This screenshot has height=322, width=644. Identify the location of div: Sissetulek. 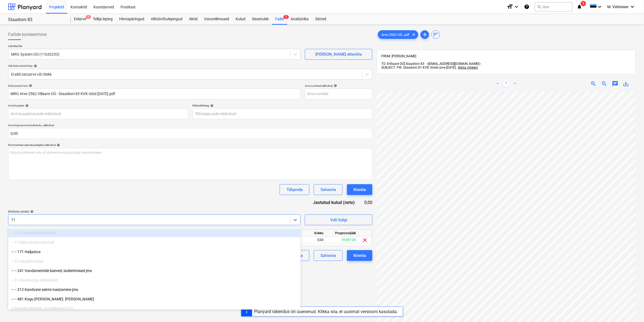
(260, 19).